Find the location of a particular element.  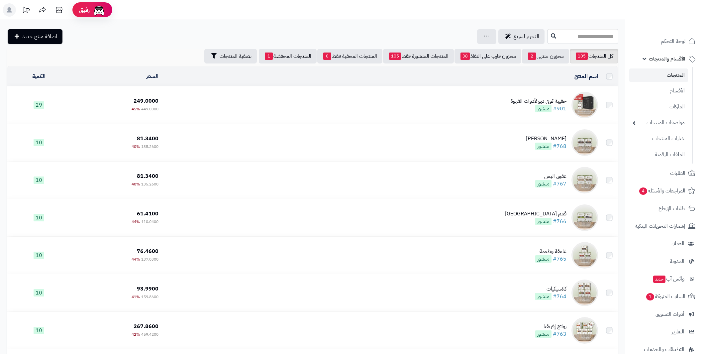

a: كل المنتجات105 is located at coordinates (594, 56).